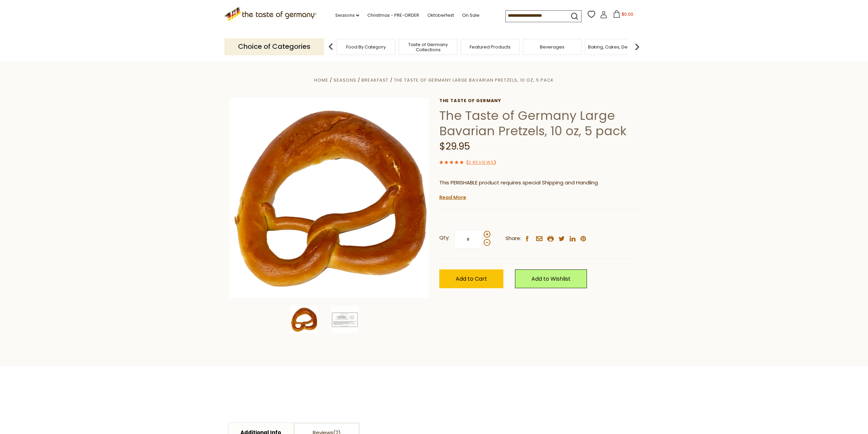 This screenshot has width=868, height=434. What do you see at coordinates (543, 196) in the screenshot?
I see `li: We will ship this product in heat-protective packaging and ice.` at bounding box center [543, 196].